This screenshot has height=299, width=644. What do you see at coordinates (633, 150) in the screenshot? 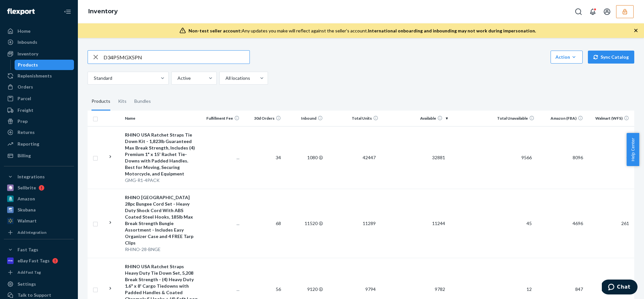
I see `button: Help Center` at bounding box center [633, 150].